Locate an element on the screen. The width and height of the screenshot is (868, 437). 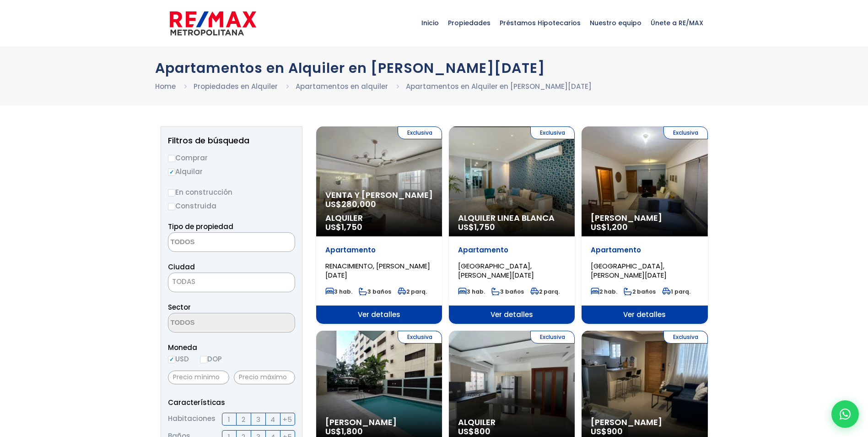
label: Construida is located at coordinates (231, 206).